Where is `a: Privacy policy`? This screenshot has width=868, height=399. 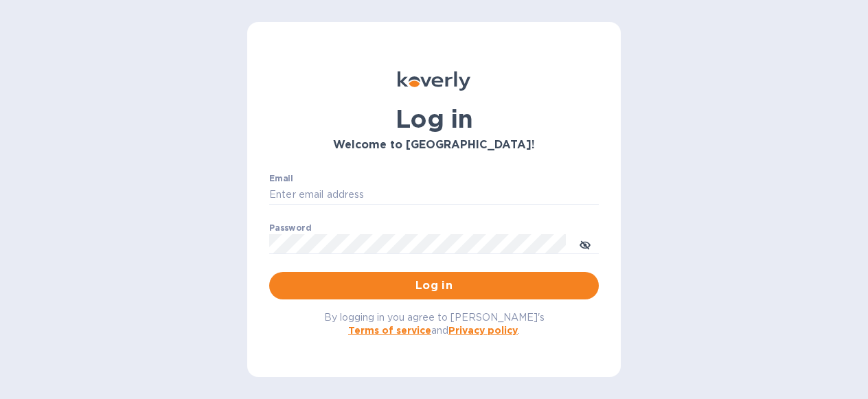
a: Privacy policy is located at coordinates (483, 330).